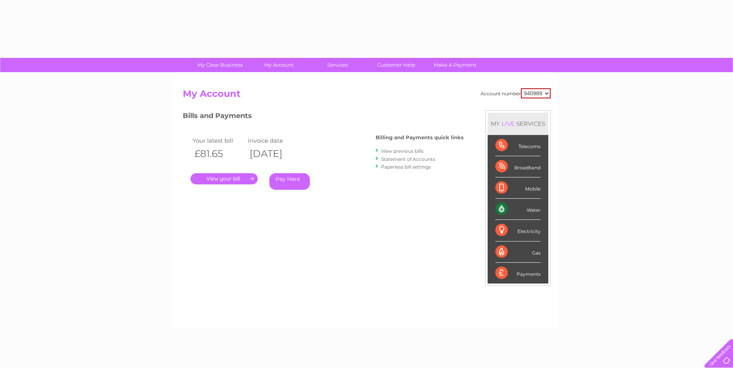  I want to click on td: Your latest bill, so click(218, 141).